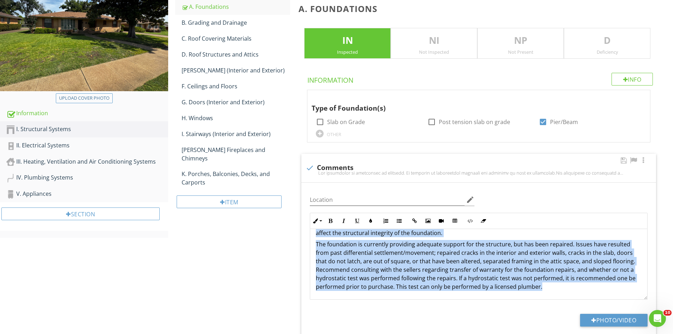  I want to click on button: Insert Table, so click(455, 221).